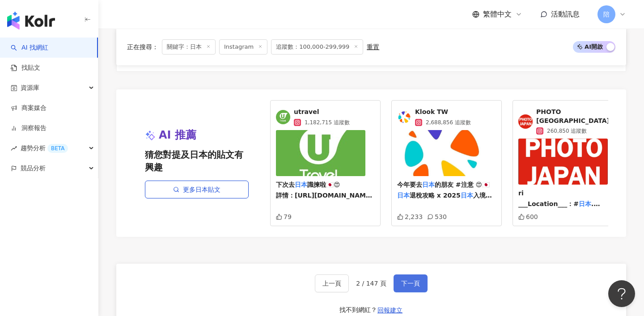  What do you see at coordinates (549, 199) in the screenshot?
I see `span: ri ___Location___：#` at bounding box center [549, 199].